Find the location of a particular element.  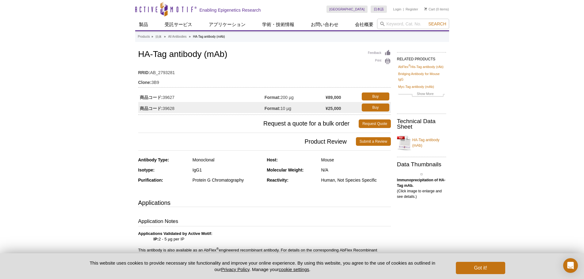

strong: ¥25,000 is located at coordinates (333, 109).